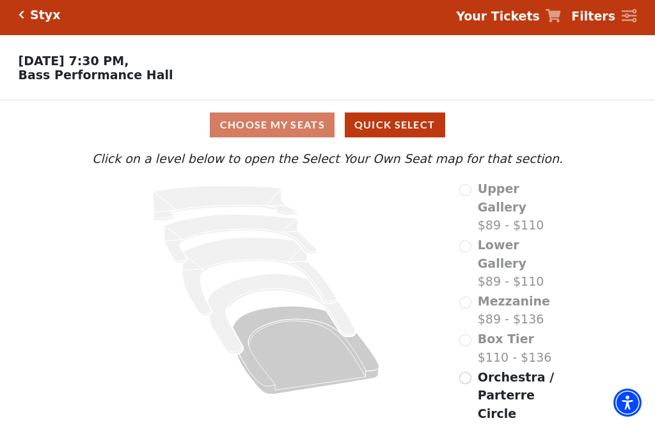 The width and height of the screenshot is (655, 425). What do you see at coordinates (225, 203) in the screenshot?
I see `path: Upper Gallery - Seats Available: 0` at bounding box center [225, 203].